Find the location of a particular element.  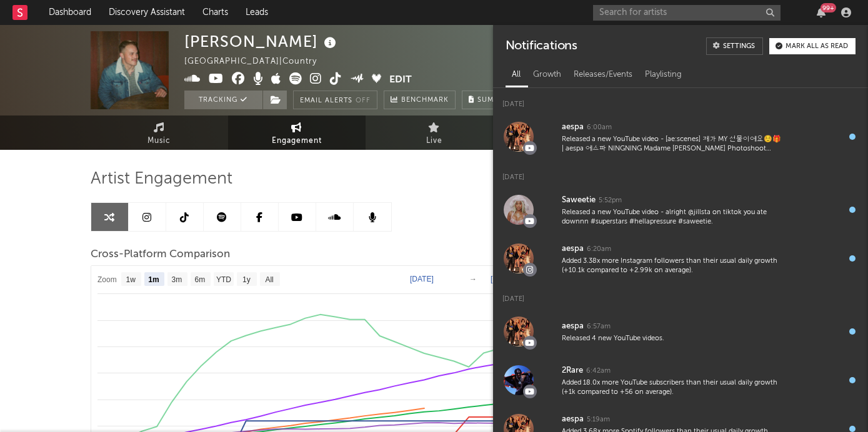

span: Engagement is located at coordinates (297, 141).